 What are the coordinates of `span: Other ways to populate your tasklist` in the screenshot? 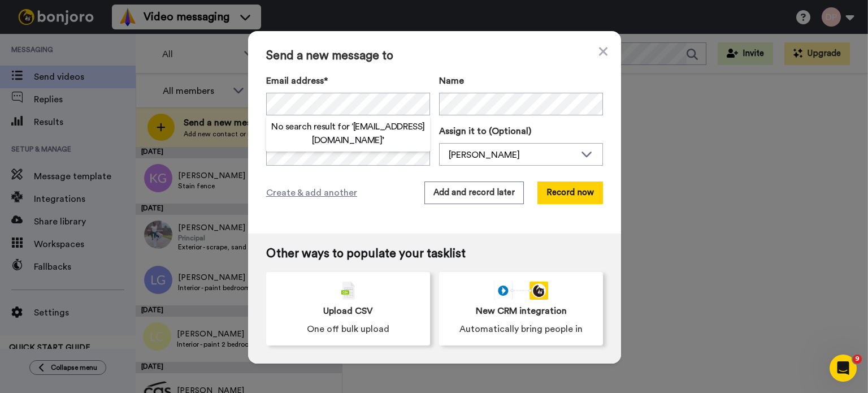 It's located at (435, 254).